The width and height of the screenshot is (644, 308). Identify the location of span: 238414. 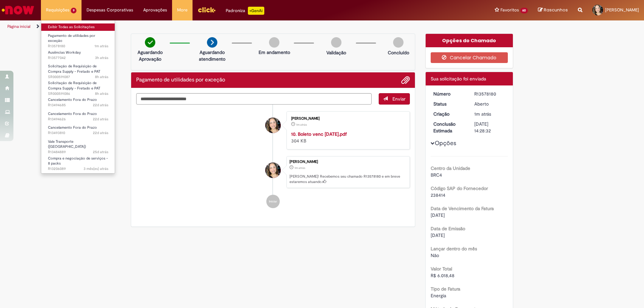
(438, 195).